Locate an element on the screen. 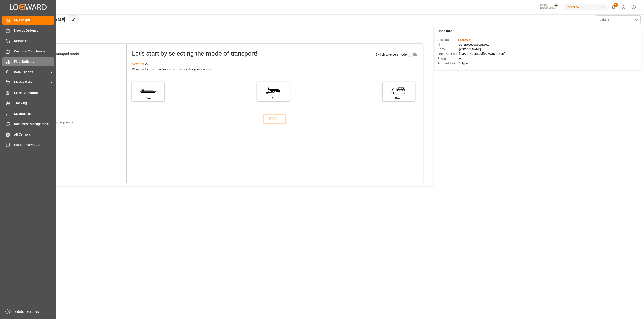 This screenshot has width=644, height=319. a: Details PO is located at coordinates (28, 41).